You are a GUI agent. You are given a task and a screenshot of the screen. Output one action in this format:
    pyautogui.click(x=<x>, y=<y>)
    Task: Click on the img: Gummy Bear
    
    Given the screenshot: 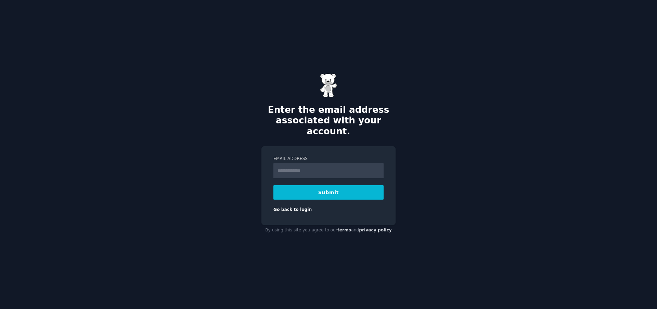 What is the action you would take?
    pyautogui.click(x=329, y=86)
    